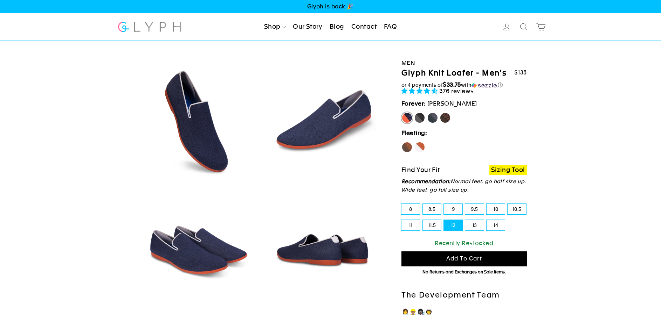  What do you see at coordinates (453, 209) in the screenshot?
I see `label: 9` at bounding box center [453, 209].